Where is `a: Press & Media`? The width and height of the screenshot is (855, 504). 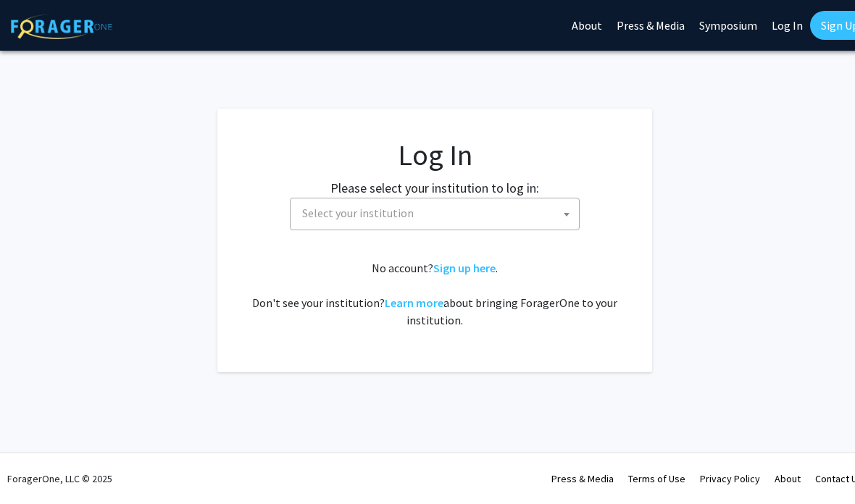 a: Press & Media is located at coordinates (582, 479).